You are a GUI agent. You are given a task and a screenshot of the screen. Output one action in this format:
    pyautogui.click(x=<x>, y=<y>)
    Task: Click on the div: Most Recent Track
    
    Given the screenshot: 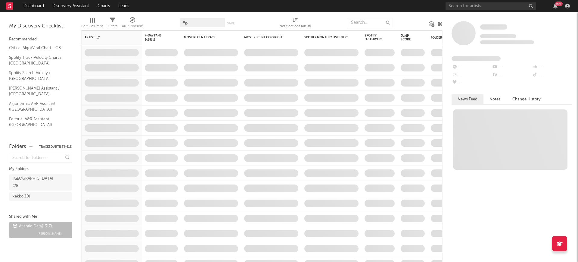 What is the action you would take?
    pyautogui.click(x=207, y=37)
    